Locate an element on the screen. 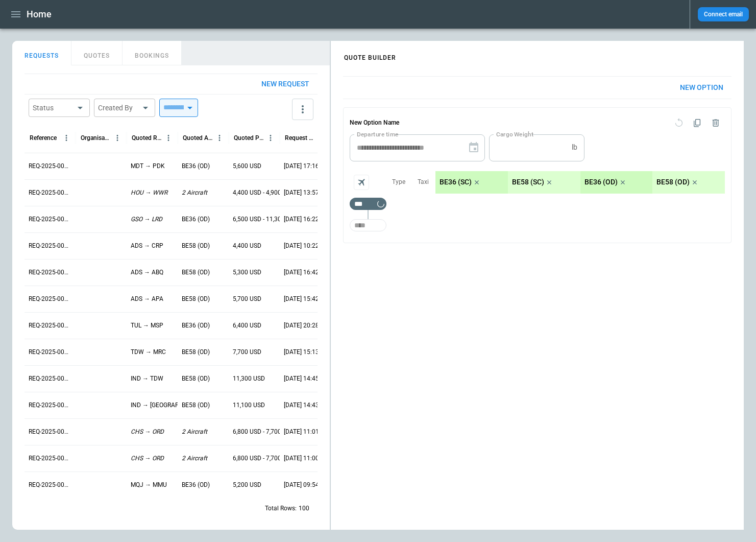 This screenshot has width=756, height=542. p: REQ-2025-000245 is located at coordinates (50, 378).